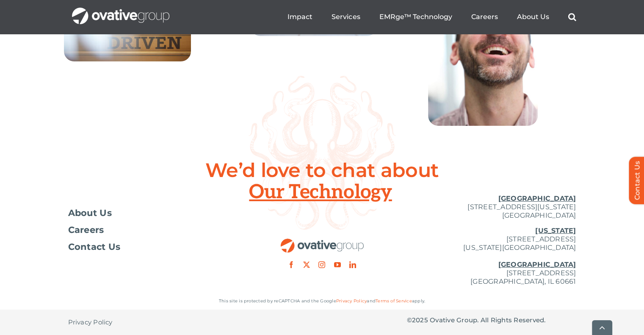 This screenshot has height=335, width=644. What do you see at coordinates (291, 265) in the screenshot?
I see `a: facebook` at bounding box center [291, 265].